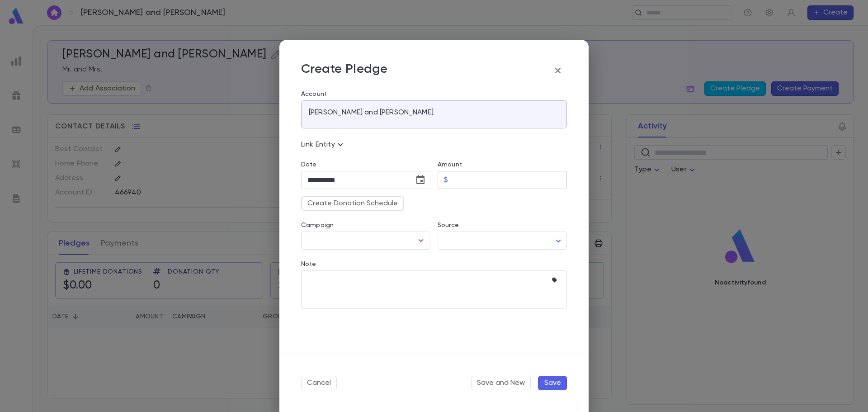 This screenshot has width=868, height=412. What do you see at coordinates (420, 180) in the screenshot?
I see `button: Choose date, selected date is Sep 29, 2025` at bounding box center [420, 180].